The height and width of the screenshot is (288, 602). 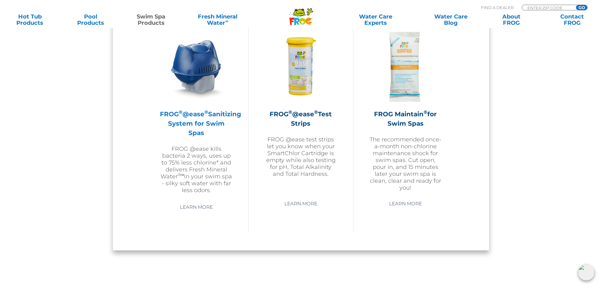 What do you see at coordinates (582, 8) in the screenshot?
I see `input: GO` at bounding box center [582, 8].